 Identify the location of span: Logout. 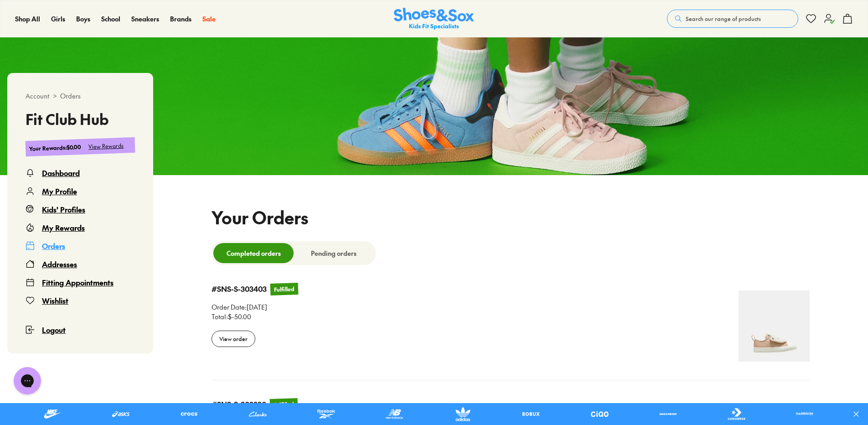
(54, 330).